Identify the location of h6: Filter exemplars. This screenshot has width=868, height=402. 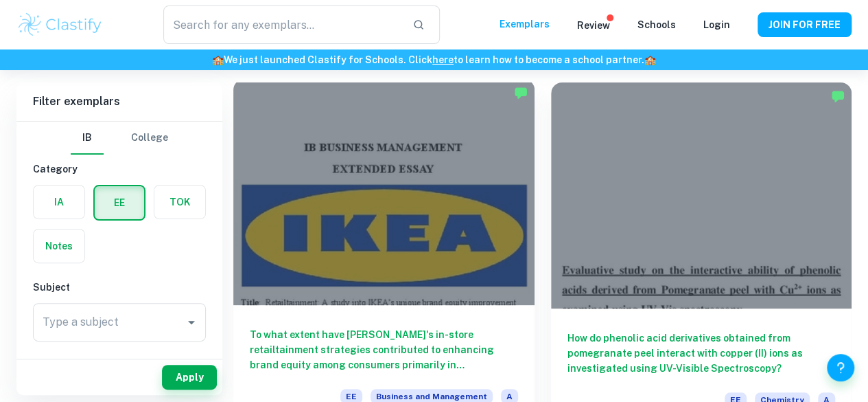
(119, 102).